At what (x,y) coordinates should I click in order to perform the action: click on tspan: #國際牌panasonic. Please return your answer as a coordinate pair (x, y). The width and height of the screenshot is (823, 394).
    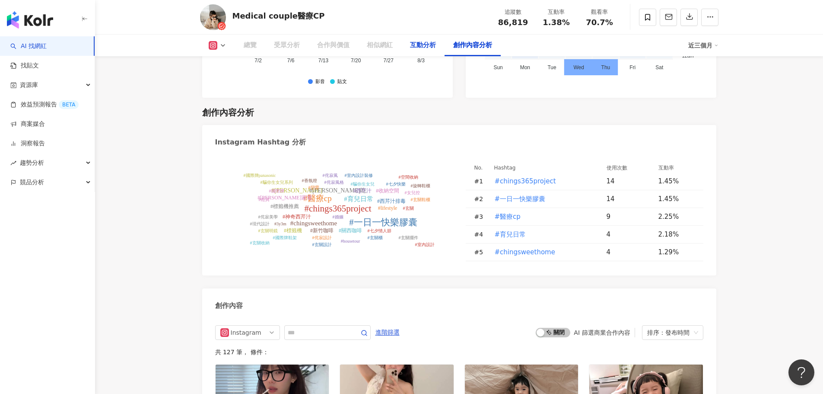
    Looking at the image, I should click on (260, 175).